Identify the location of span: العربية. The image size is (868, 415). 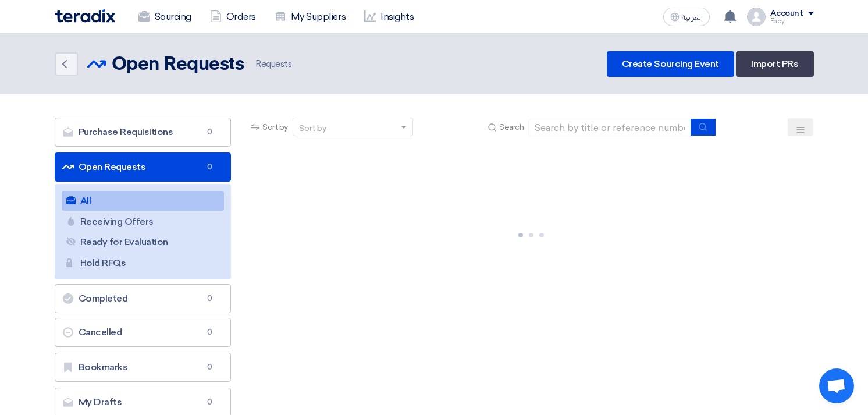
(692, 18).